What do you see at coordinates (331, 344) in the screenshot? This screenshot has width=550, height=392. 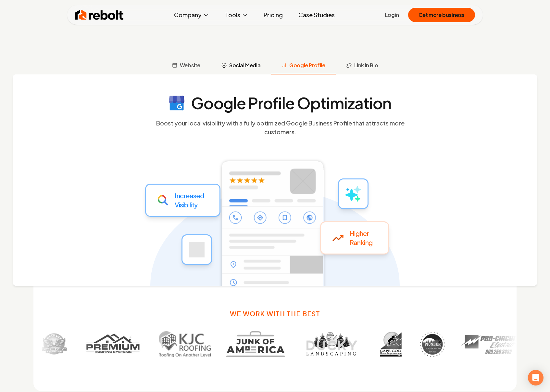 I see `img: Customer 5` at bounding box center [331, 344].